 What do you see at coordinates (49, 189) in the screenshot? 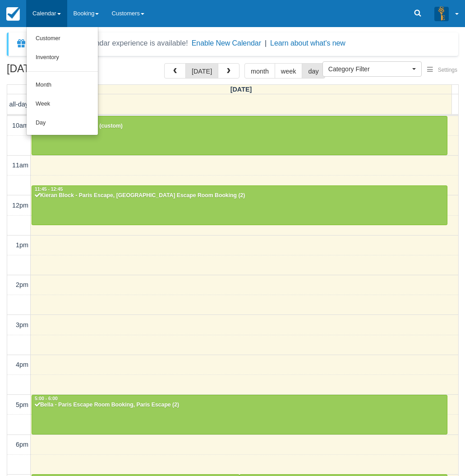
I see `span: 11:45 - 12:45` at bounding box center [49, 189].